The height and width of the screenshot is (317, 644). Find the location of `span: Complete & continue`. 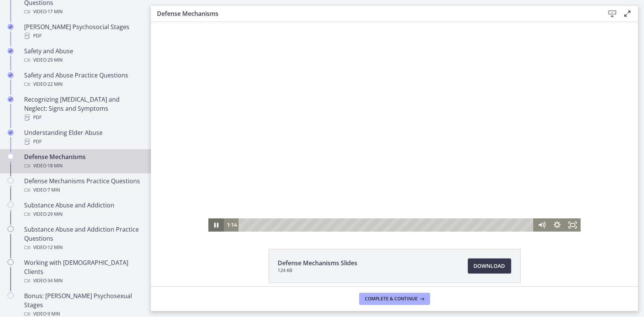

span: Complete & continue is located at coordinates (392, 299).